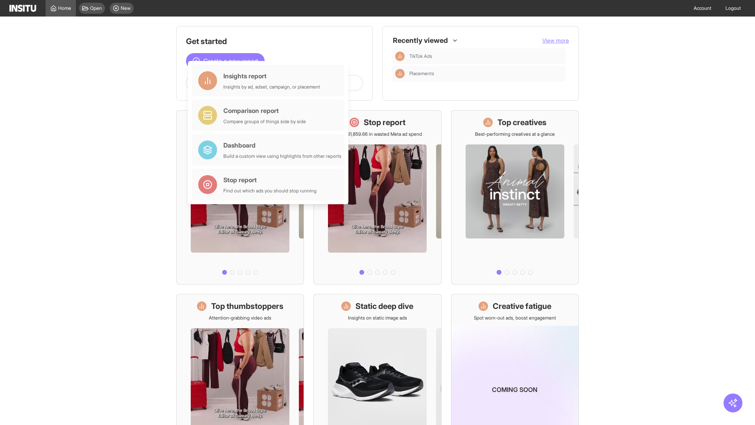 This screenshot has width=755, height=425. I want to click on h1: Stop report, so click(385, 122).